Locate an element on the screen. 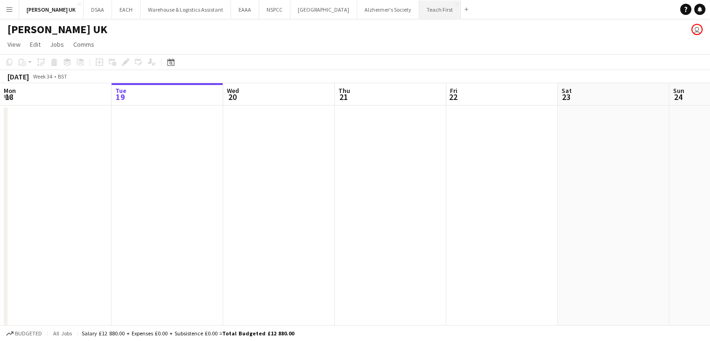 Image resolution: width=710 pixels, height=341 pixels. span: Comms is located at coordinates (84, 44).